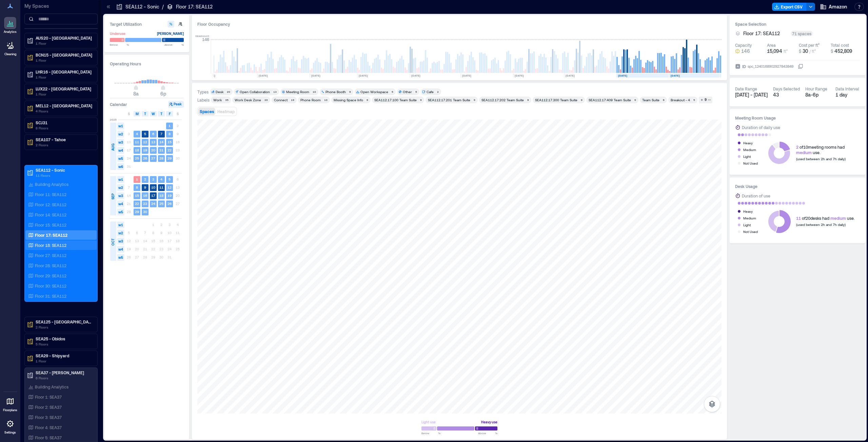 The image size is (868, 442). I want to click on text: 4, so click(137, 134).